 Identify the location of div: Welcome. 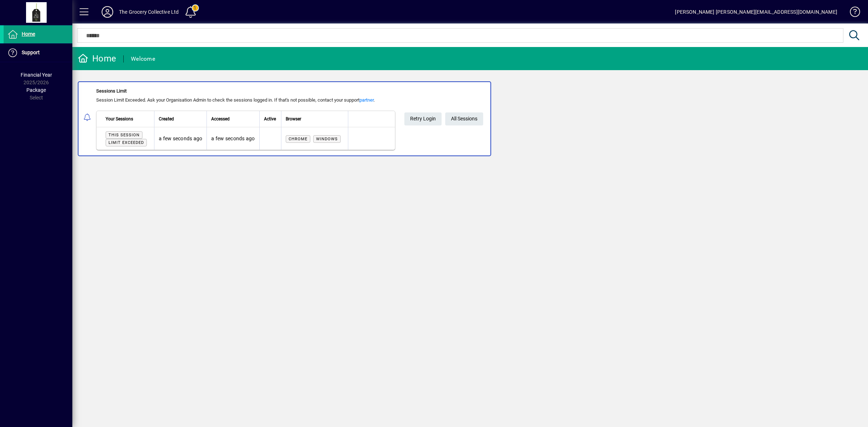
(143, 59).